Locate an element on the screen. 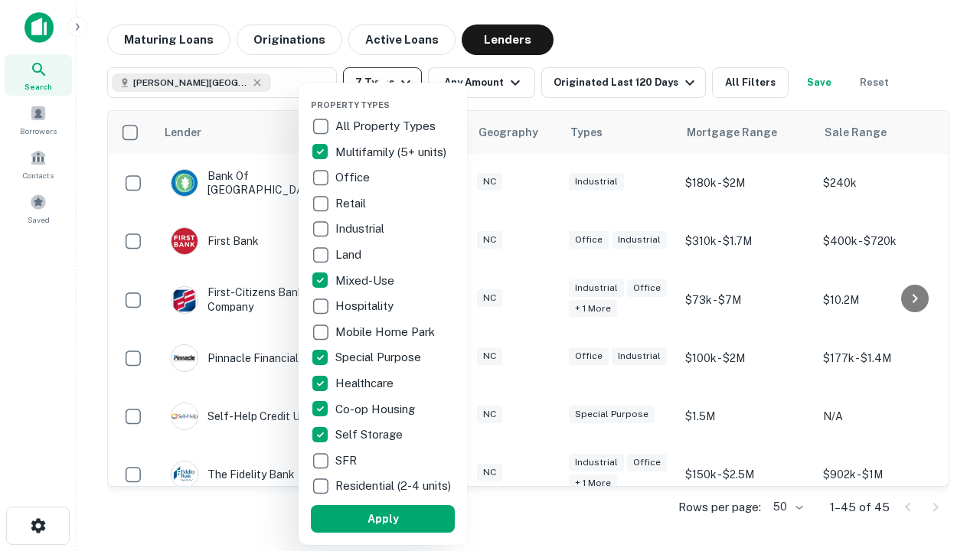 The height and width of the screenshot is (551, 980). p: Mixed-Use is located at coordinates (366, 281).